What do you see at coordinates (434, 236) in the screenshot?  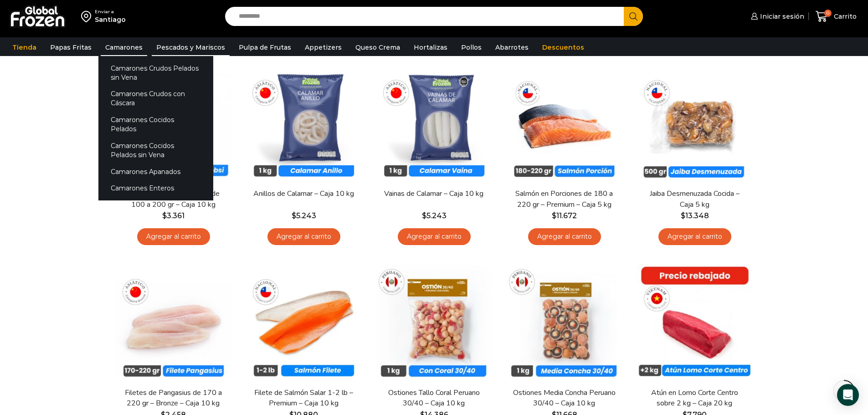 I see `a: Agregar al carrito: “Vainas de Calamar - Caja 10 kg”` at bounding box center [434, 236].